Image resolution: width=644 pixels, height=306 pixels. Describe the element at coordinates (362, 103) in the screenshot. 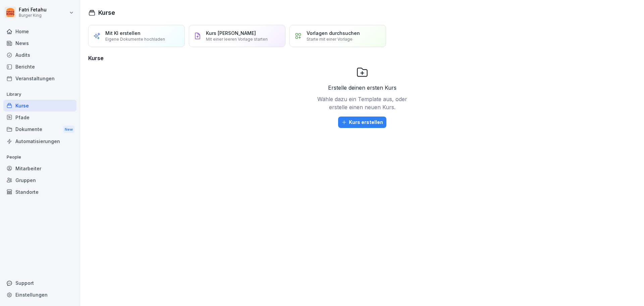

I see `p: Wähle dazu ein Template aus, oder erstelle einen neuen Kurs.` at that location.